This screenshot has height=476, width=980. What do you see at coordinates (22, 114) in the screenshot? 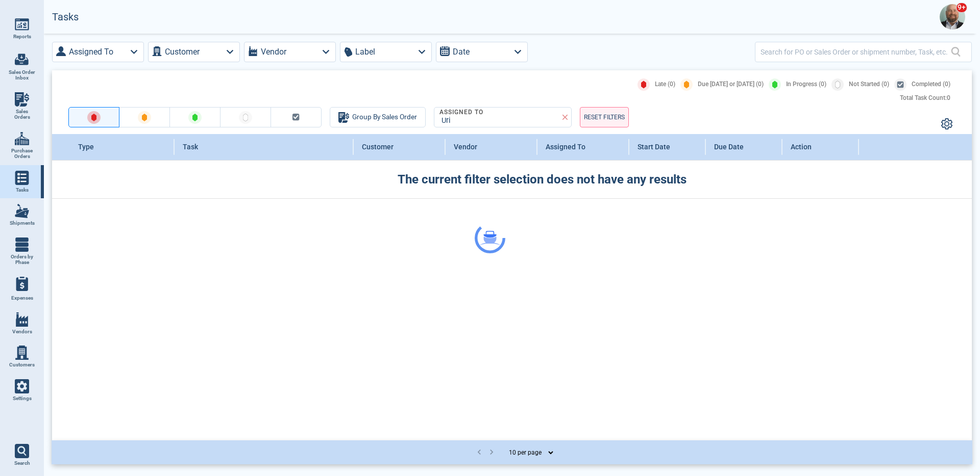
I see `span: Sales Orders` at bounding box center [22, 114].